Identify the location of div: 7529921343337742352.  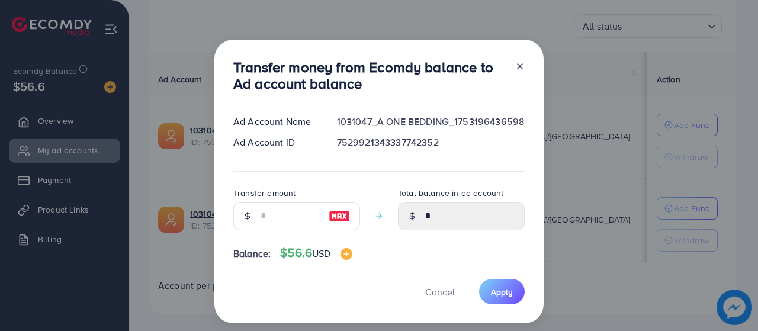
(431, 142).